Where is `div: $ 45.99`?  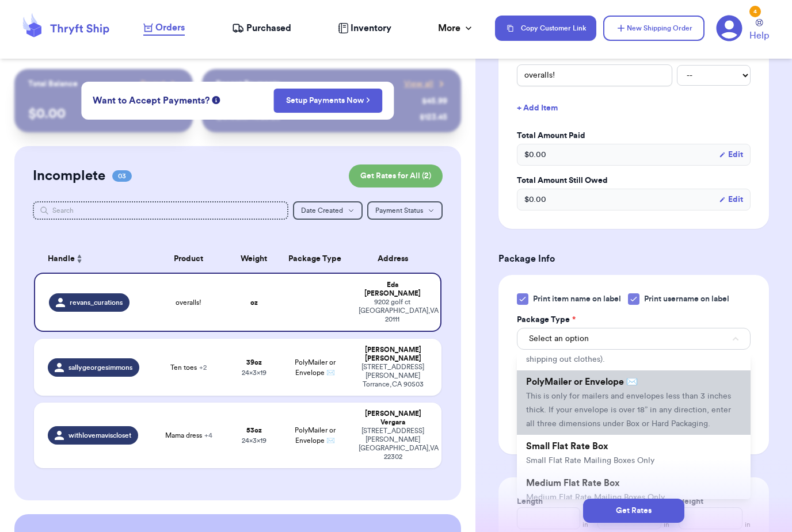 div: $ 45.99 is located at coordinates (435, 102).